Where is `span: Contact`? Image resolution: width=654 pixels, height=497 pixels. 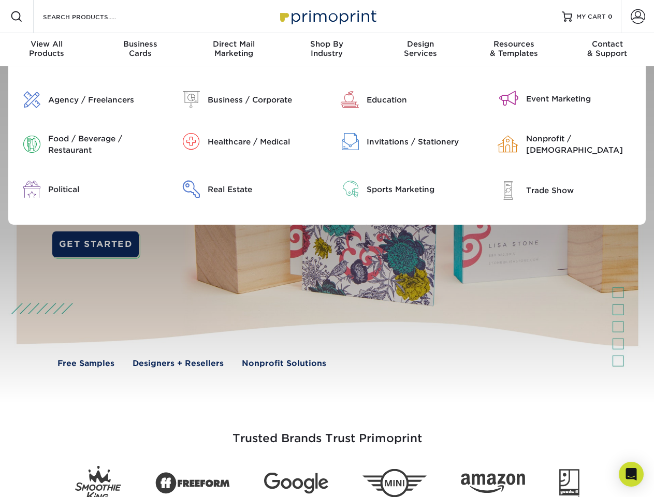 span: Contact is located at coordinates (607, 44).